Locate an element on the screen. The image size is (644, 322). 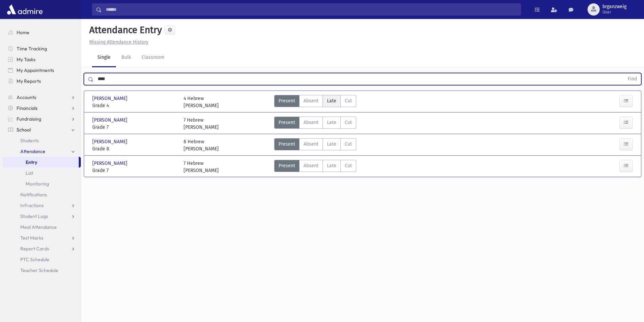
span: Home is located at coordinates (23, 32).